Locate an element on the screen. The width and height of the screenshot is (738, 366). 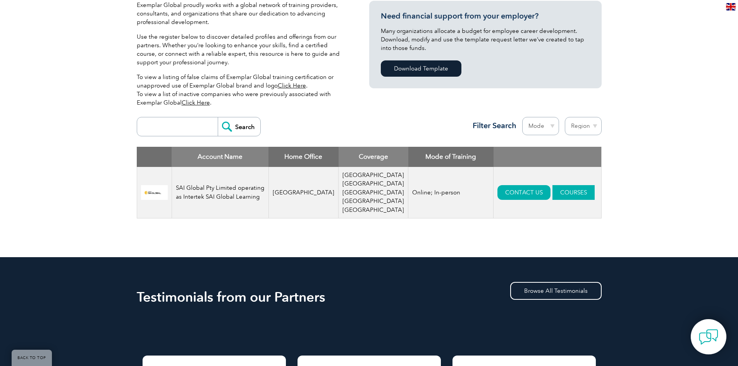
h2: Testimonials from our Partners is located at coordinates (369, 297).